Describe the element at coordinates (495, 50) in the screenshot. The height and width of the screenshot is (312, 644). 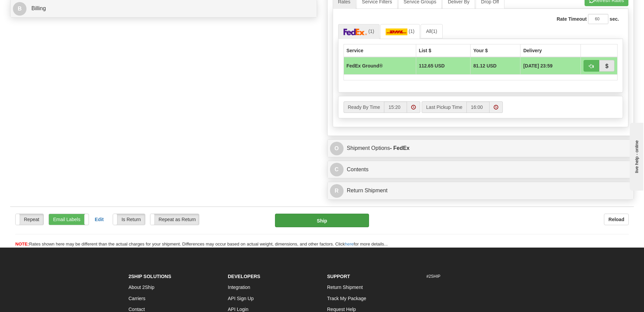
I see `th: Your $` at that location.